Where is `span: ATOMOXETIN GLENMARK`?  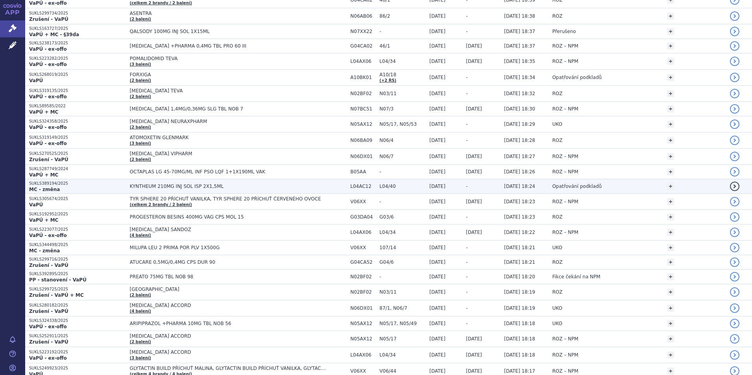
span: ATOMOXETIN GLENMARK is located at coordinates (228, 138).